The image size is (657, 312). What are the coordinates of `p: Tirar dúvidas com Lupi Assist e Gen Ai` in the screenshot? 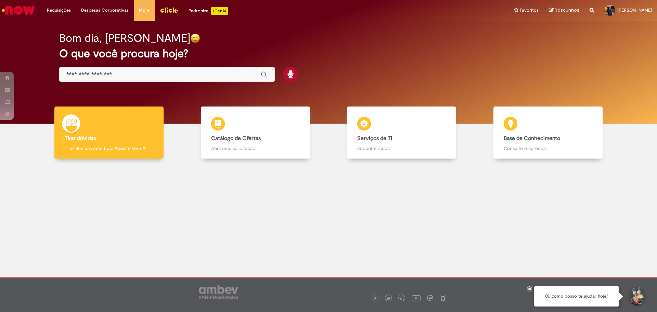 It's located at (109, 148).